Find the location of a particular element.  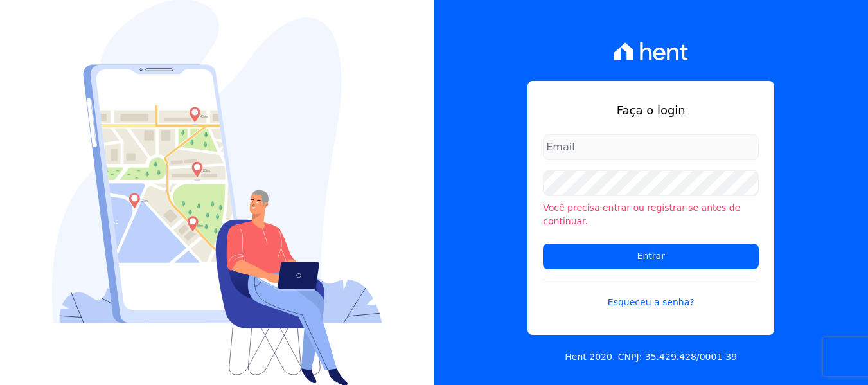

h1: Faça o login is located at coordinates (651, 110).